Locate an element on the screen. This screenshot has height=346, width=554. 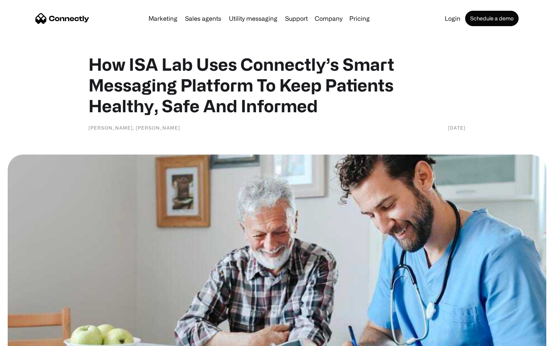
div: Company is located at coordinates (329, 18).